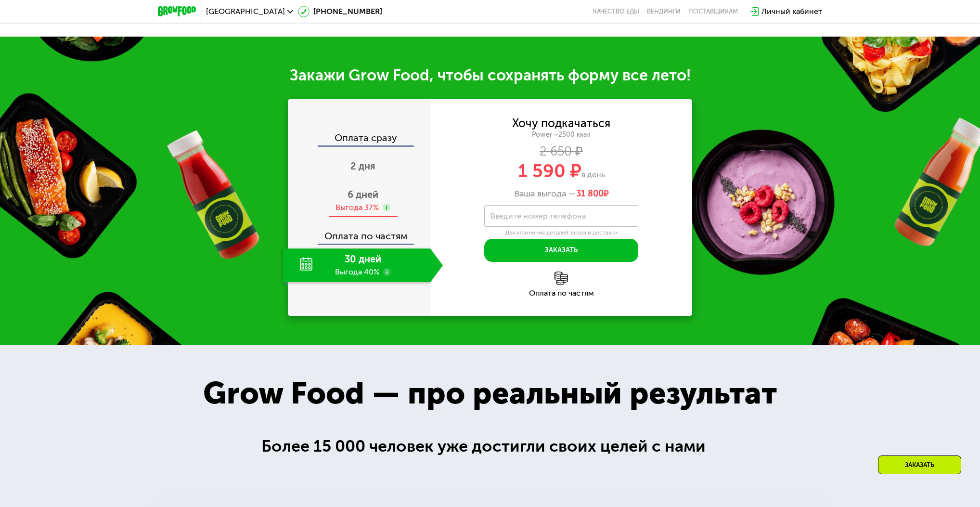 This screenshot has height=507, width=980. Describe the element at coordinates (664, 11) in the screenshot. I see `a: Вендинги` at that location.